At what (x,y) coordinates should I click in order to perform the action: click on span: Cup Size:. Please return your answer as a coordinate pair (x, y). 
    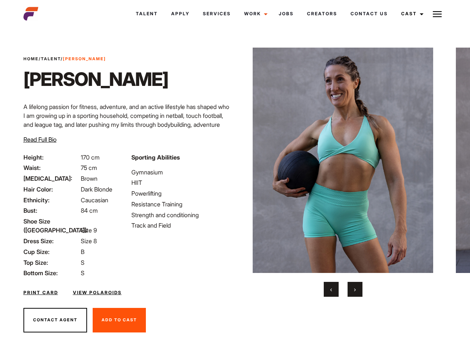
    Looking at the image, I should click on (51, 252).